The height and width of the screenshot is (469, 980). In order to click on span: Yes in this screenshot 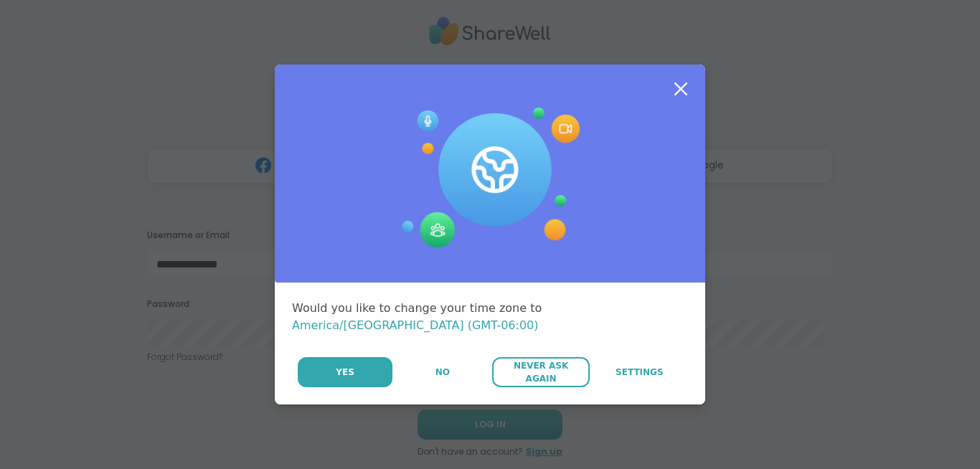, I will do `click(345, 372)`.